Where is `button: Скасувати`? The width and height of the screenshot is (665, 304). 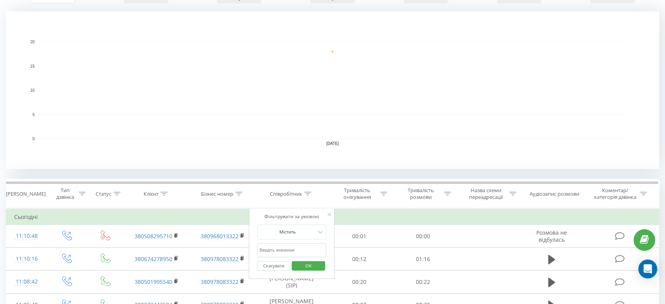
button: Скасувати is located at coordinates (274, 266).